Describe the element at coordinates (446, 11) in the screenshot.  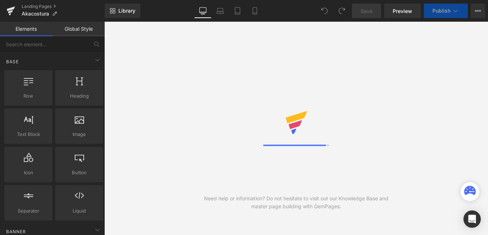
I see `button: Publish` at that location.